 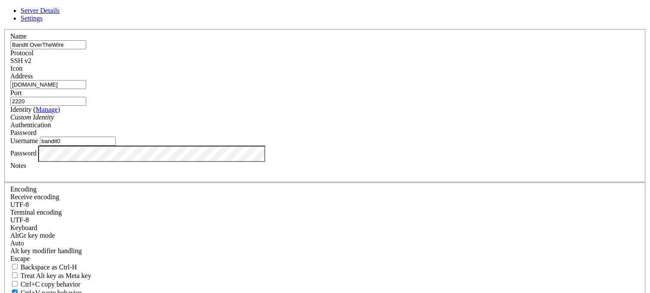 What do you see at coordinates (17, 243) in the screenshot?
I see `span: Auto` at bounding box center [17, 243].